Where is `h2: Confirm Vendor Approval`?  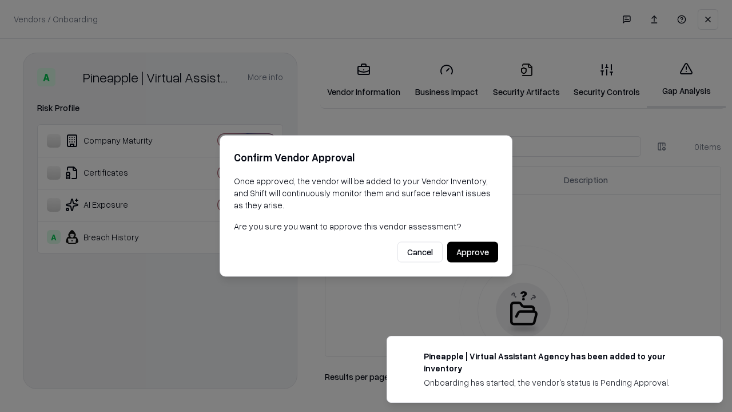 h2: Confirm Vendor Approval is located at coordinates (366, 157).